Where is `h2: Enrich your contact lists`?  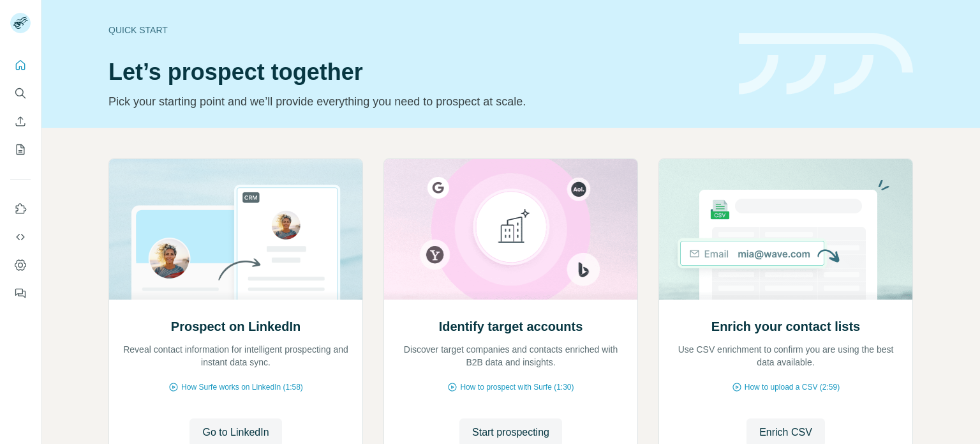 h2: Enrich your contact lists is located at coordinates (785, 327).